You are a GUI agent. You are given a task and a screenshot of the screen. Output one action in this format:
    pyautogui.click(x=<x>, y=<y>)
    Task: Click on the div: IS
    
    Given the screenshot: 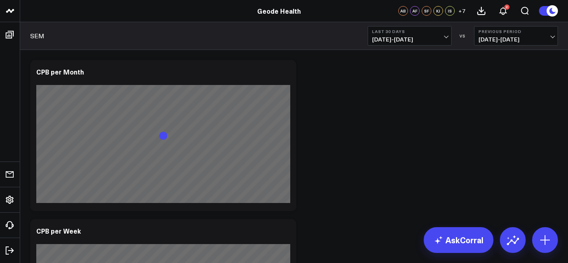 What is the action you would take?
    pyautogui.click(x=450, y=11)
    